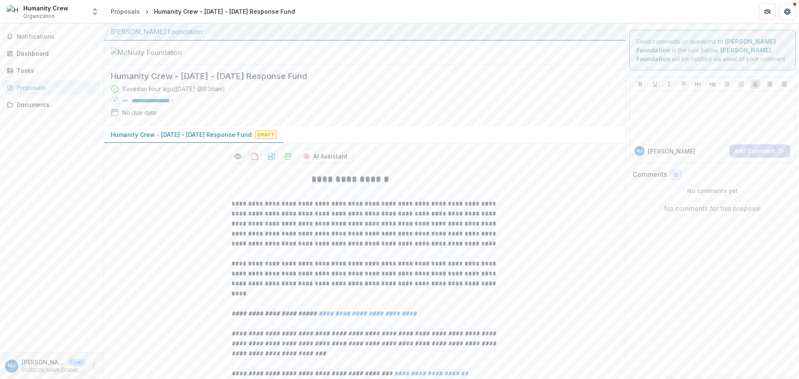 This screenshot has width=799, height=379. Describe the element at coordinates (698, 84) in the screenshot. I see `button: Heading 1` at that location.